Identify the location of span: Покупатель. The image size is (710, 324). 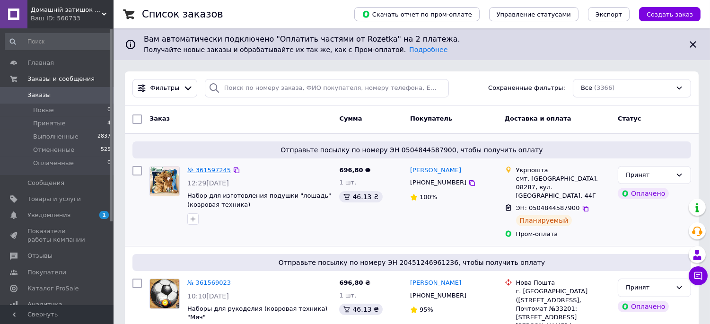
(431, 118).